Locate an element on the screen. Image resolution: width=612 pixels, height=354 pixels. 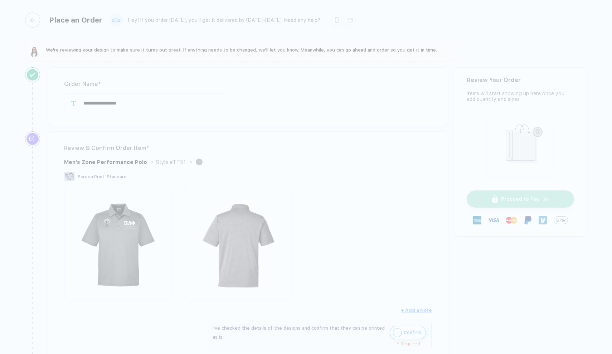
div: Place an Order is located at coordinates (76, 20).